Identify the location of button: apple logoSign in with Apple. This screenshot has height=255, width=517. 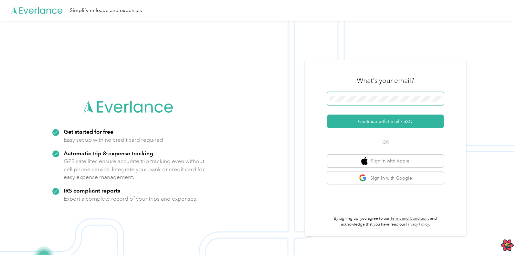
(385, 161).